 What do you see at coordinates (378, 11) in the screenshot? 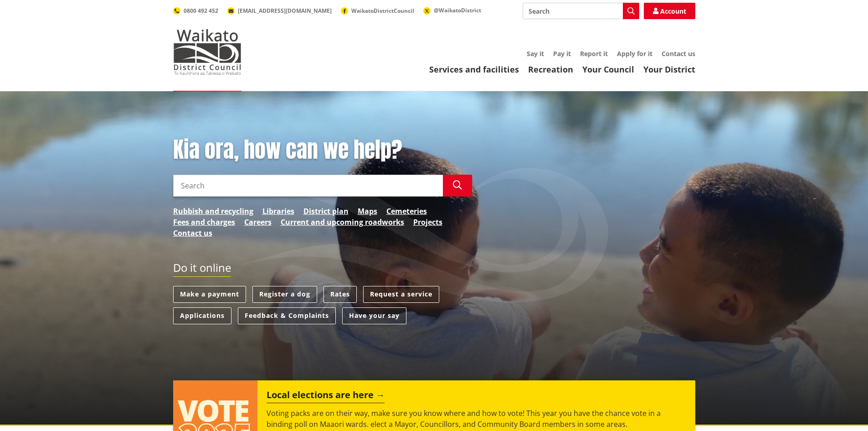
I see `a: WaikatoDistrictCouncil` at bounding box center [378, 11].